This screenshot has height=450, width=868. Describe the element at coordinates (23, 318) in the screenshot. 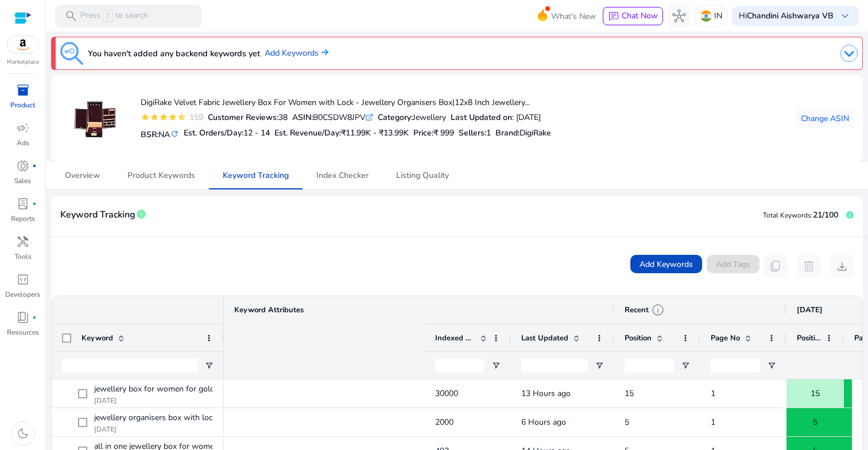

I see `span: book_4` at that location.